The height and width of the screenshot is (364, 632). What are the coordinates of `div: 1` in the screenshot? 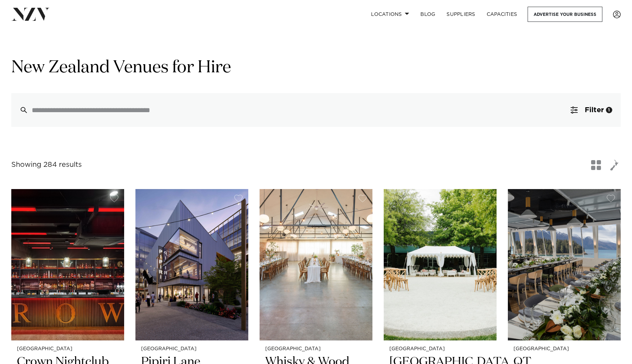 It's located at (609, 110).